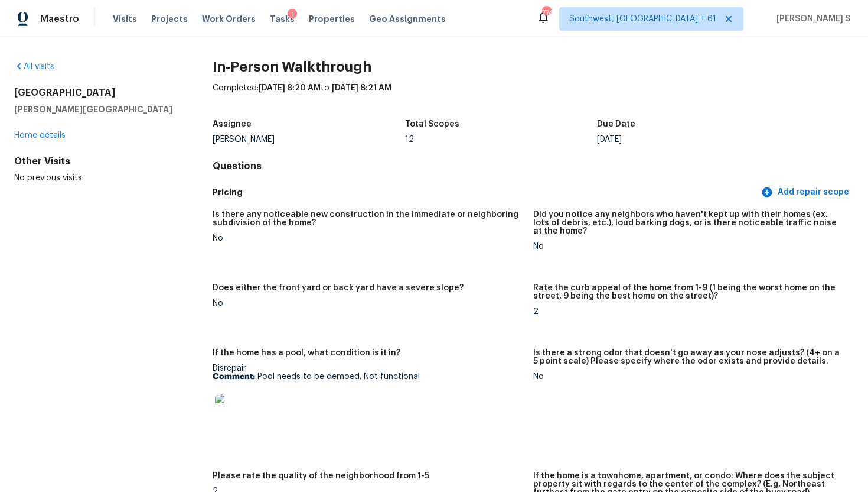  Describe the element at coordinates (688, 311) in the screenshot. I see `div: 2` at that location.